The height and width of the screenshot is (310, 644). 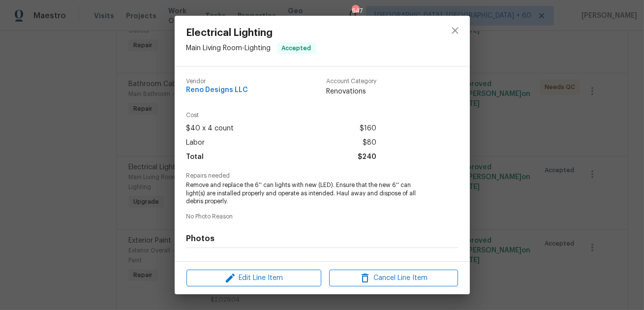 What do you see at coordinates (351, 91) in the screenshot?
I see `span: Renovations` at bounding box center [351, 91].